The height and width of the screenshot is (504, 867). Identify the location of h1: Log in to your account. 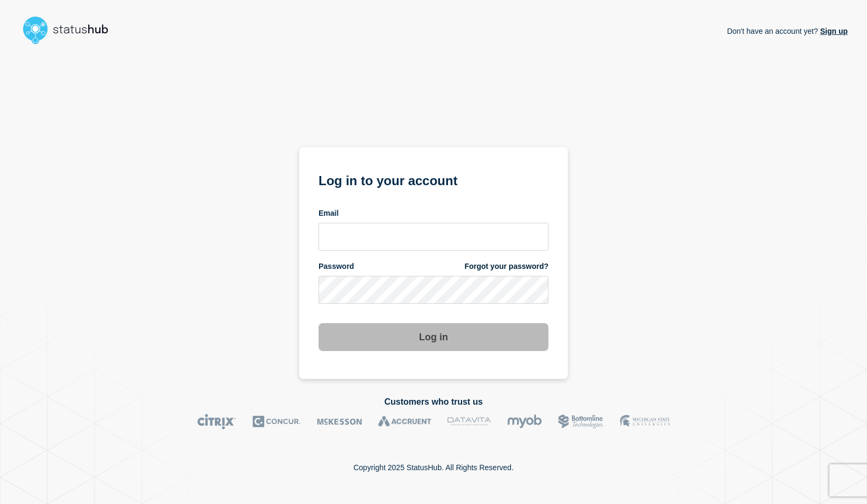
(434, 179).